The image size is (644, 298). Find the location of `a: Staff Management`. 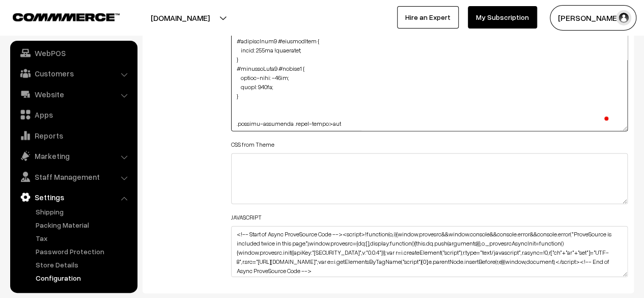

a: Staff Management is located at coordinates (74, 176).